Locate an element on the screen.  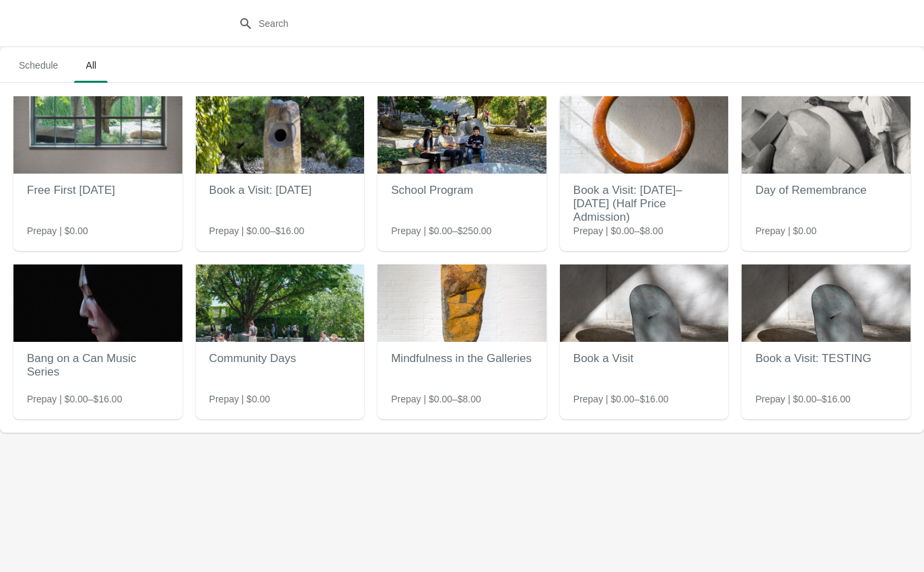
img: Book a Visit is located at coordinates (644, 303).